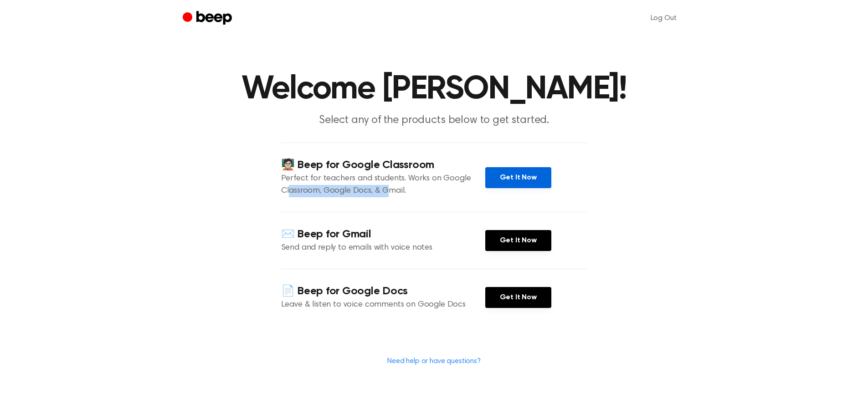  Describe the element at coordinates (434, 361) in the screenshot. I see `a: Need help or have questions?` at that location.